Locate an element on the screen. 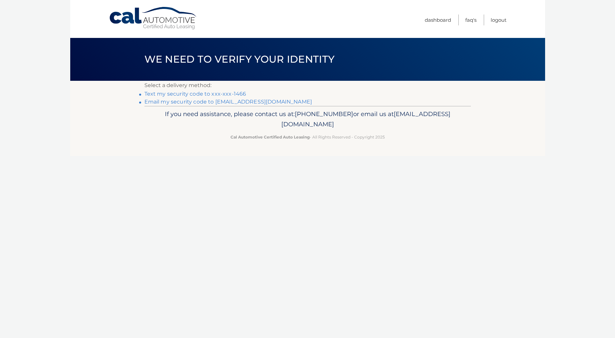 The width and height of the screenshot is (615, 338). span: We need to verify your identity is located at coordinates (239, 59).